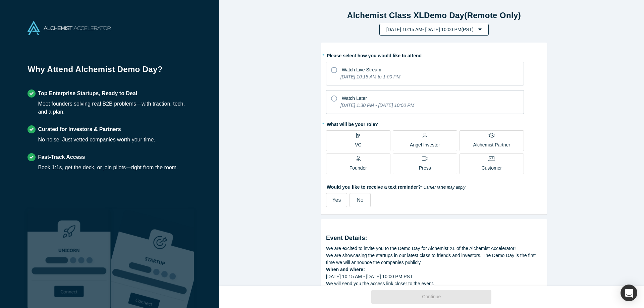  What do you see at coordinates (431, 297) in the screenshot?
I see `button: Continue` at bounding box center [431, 297].